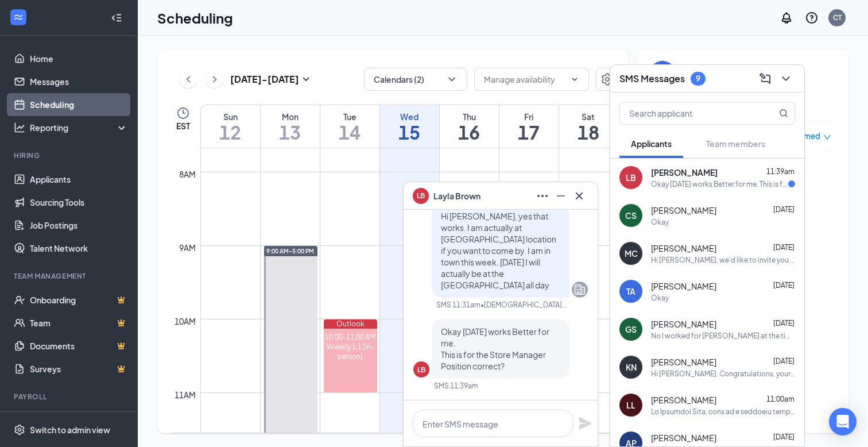 This screenshot has width=868, height=447. I want to click on div: LL, so click(631, 405).